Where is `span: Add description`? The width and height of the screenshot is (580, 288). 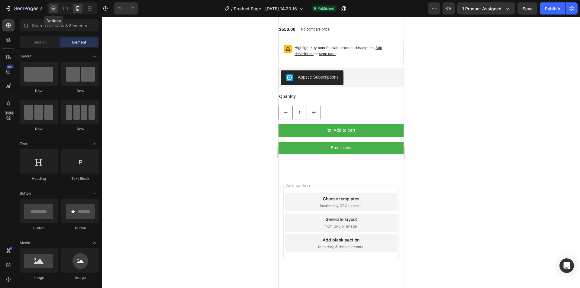
span: Add description is located at coordinates (60, 34).